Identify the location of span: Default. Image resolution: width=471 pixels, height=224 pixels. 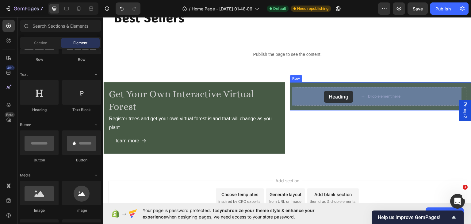
(280, 9).